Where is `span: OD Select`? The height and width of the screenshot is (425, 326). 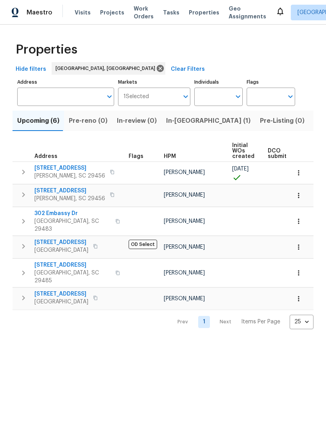
span: OD Select is located at coordinates (143, 244).